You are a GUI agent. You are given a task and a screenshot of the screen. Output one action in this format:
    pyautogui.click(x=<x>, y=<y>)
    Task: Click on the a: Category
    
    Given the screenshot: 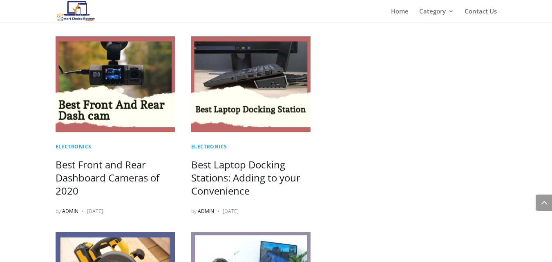 What is the action you would take?
    pyautogui.click(x=437, y=15)
    